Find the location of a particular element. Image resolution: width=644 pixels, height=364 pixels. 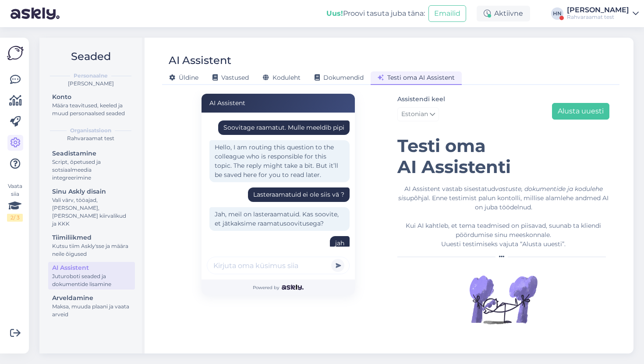

span: Üldine is located at coordinates (183, 77).